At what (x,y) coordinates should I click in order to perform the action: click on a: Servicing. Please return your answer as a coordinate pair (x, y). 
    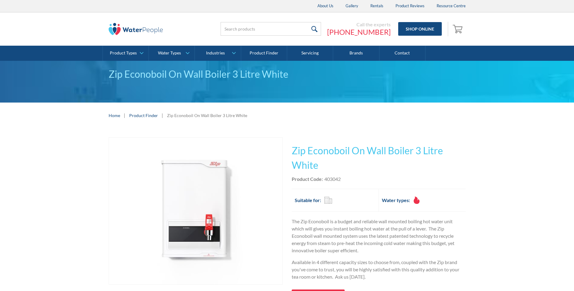
    Looking at the image, I should click on (310, 53).